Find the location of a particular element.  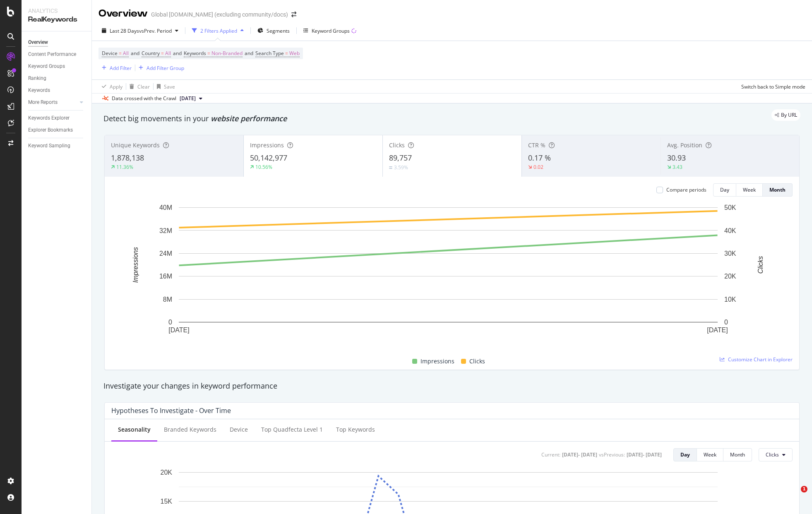

div: Content Performance is located at coordinates (52, 54).